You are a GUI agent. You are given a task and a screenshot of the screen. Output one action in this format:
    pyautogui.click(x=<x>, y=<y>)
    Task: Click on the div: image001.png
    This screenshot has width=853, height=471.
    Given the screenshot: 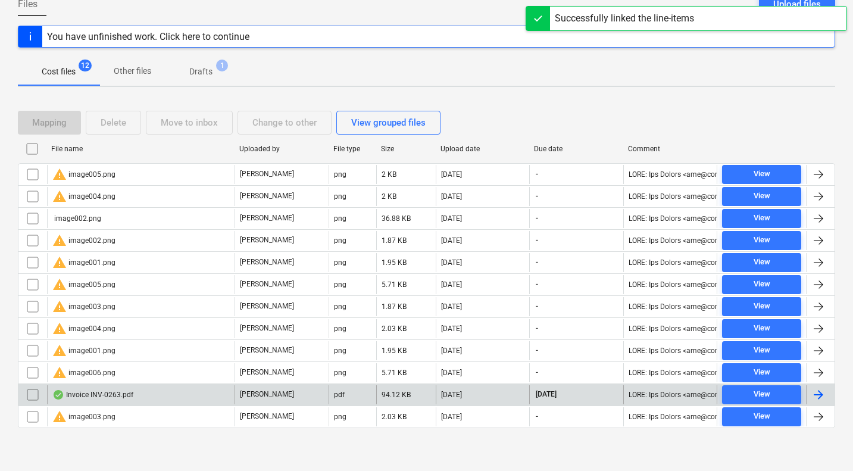 What is the action you would take?
    pyautogui.click(x=84, y=262)
    